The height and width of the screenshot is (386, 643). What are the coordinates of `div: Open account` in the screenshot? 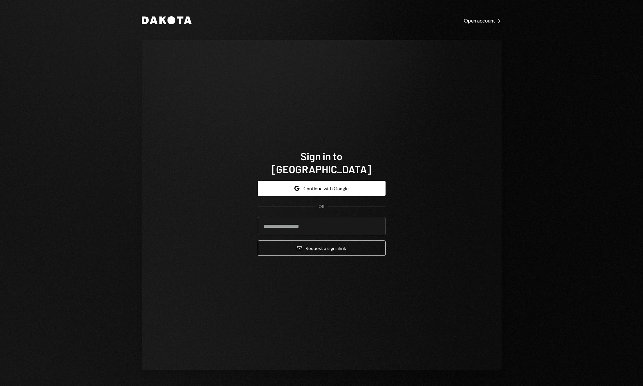 It's located at (483, 21).